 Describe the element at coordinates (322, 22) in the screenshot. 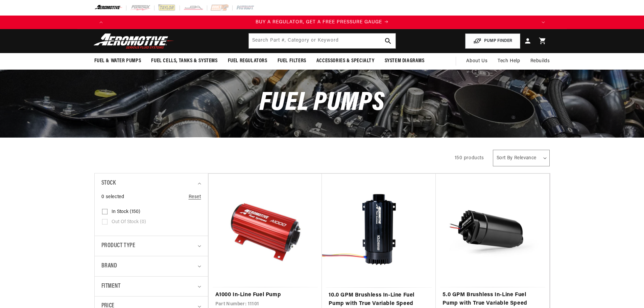

I see `a: BUY A REGULATOR, GET A FREE PRESSURE GAUGE` at that location.